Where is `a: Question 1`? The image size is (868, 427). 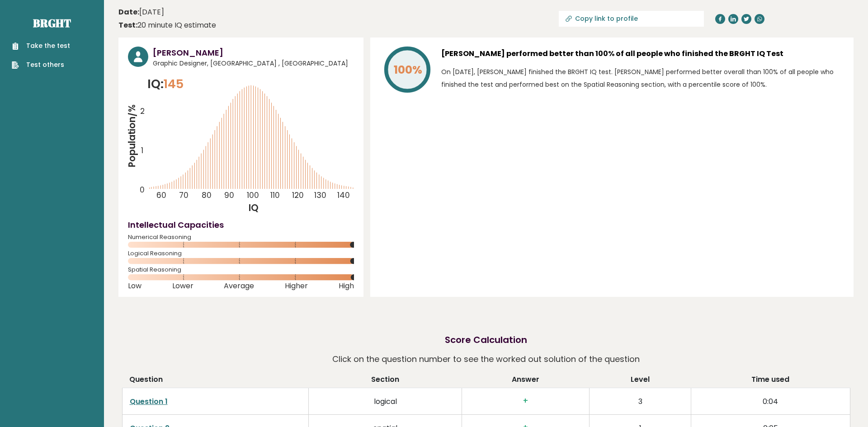
a: Question 1 is located at coordinates (149, 402).